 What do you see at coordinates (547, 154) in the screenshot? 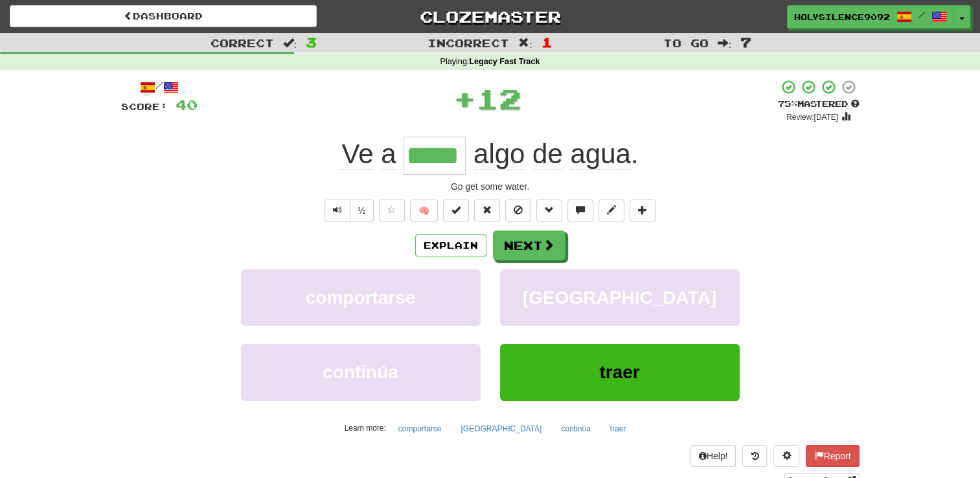
I see `span: de` at bounding box center [547, 154].